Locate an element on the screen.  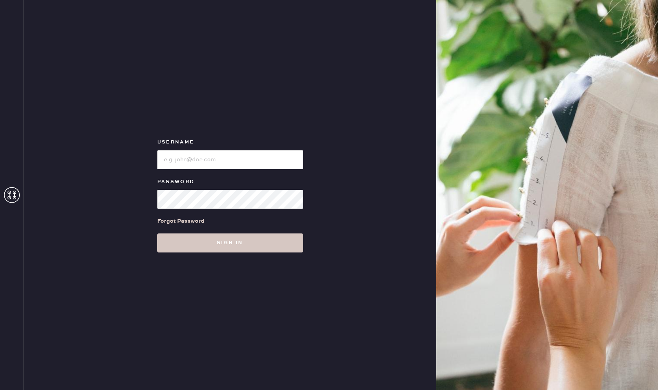
input: e.g. john@doe.com is located at coordinates (230, 160).